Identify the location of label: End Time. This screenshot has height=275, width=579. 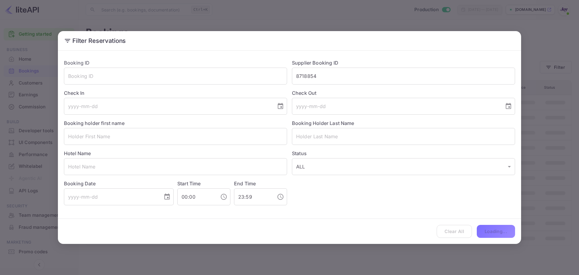
(245, 183).